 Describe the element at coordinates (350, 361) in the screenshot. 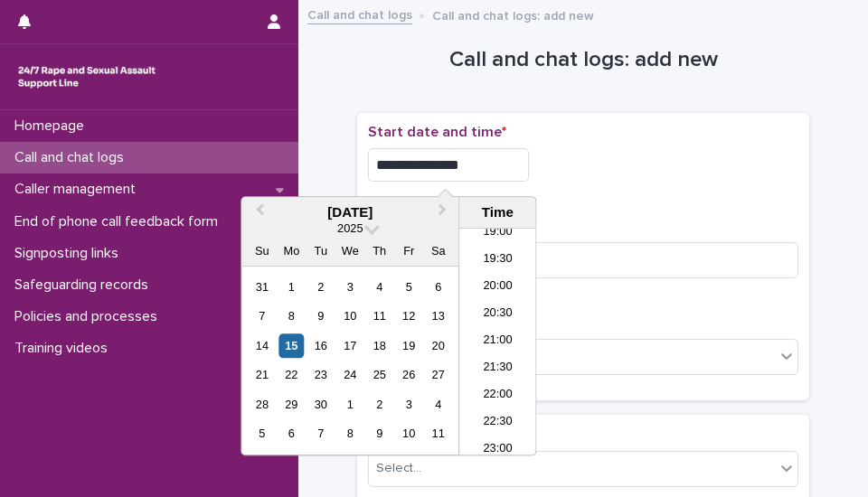

I see `div: month 2025-09` at that location.